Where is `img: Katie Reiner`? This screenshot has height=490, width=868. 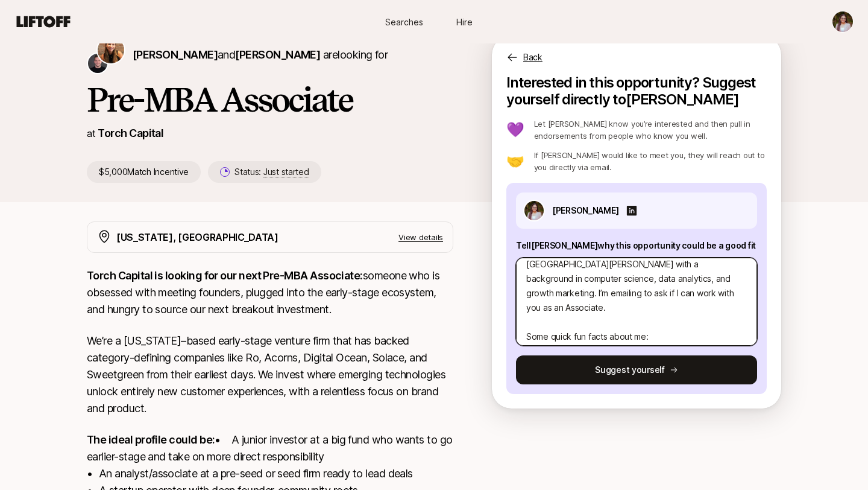 img: Katie Reiner is located at coordinates (111, 50).